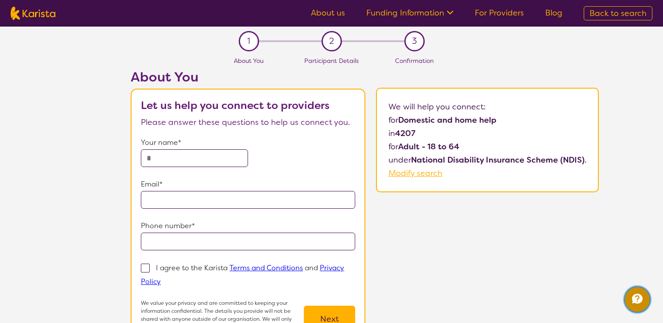 This screenshot has width=663, height=323. What do you see at coordinates (332, 41) in the screenshot?
I see `span: 2` at bounding box center [332, 41].